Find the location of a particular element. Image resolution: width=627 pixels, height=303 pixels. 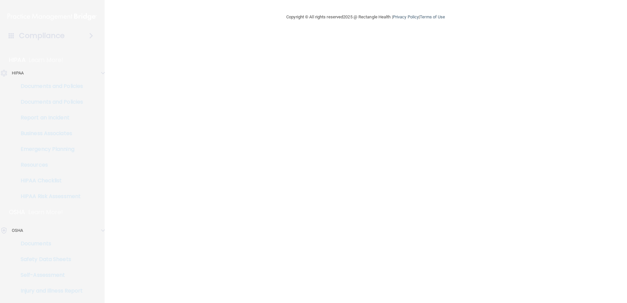

p: Resources is located at coordinates (49, 165).